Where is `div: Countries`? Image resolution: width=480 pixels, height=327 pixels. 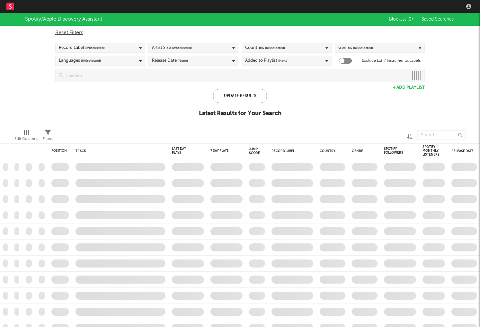
div: Countries is located at coordinates (265, 48).